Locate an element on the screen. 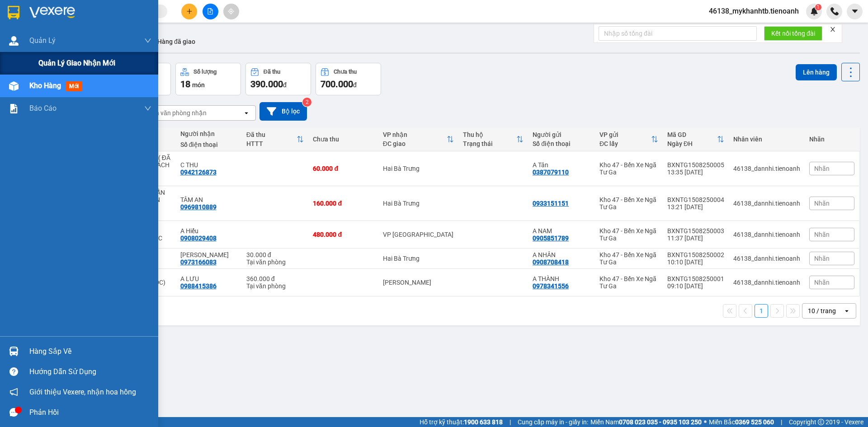  span: 390.000 is located at coordinates (267, 84).